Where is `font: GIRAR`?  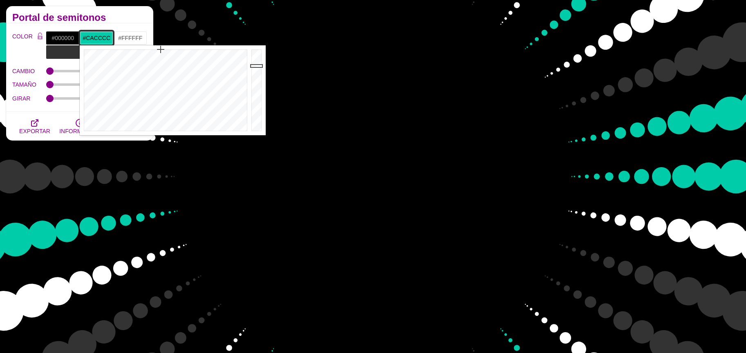
font: GIRAR is located at coordinates (21, 98).